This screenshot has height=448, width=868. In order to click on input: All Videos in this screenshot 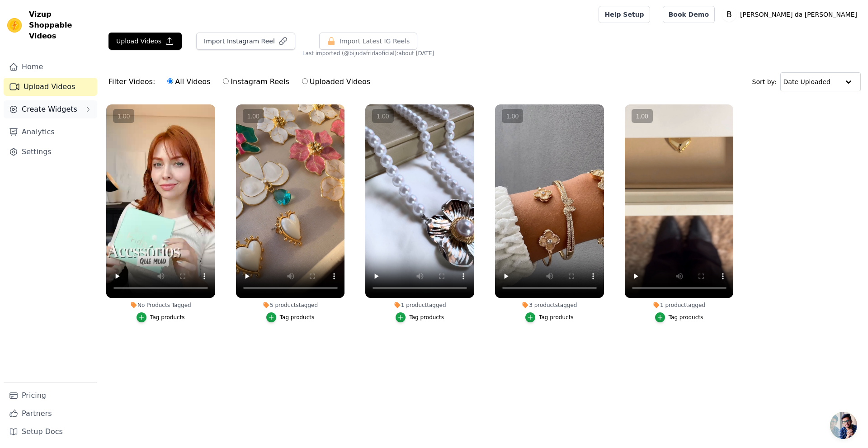, I will do `click(170, 80)`.